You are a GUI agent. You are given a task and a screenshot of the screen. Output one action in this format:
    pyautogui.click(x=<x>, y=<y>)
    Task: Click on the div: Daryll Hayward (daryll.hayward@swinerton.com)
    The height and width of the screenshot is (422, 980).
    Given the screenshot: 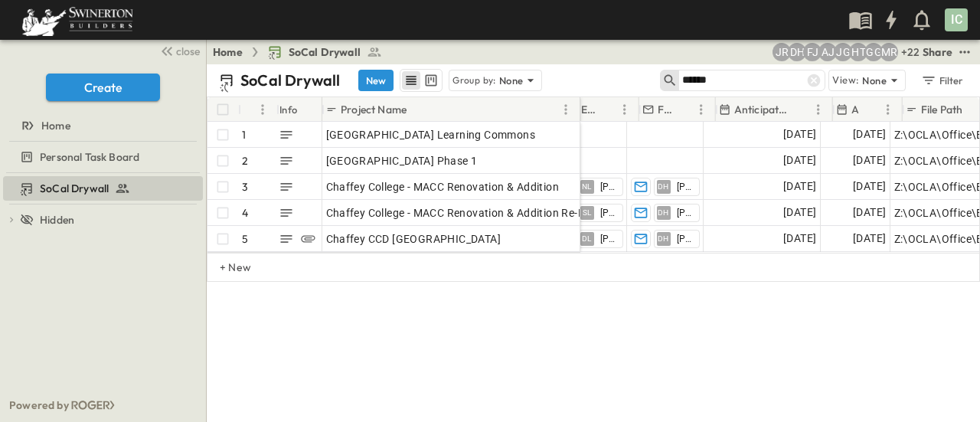 What is the action you would take?
    pyautogui.click(x=797, y=52)
    